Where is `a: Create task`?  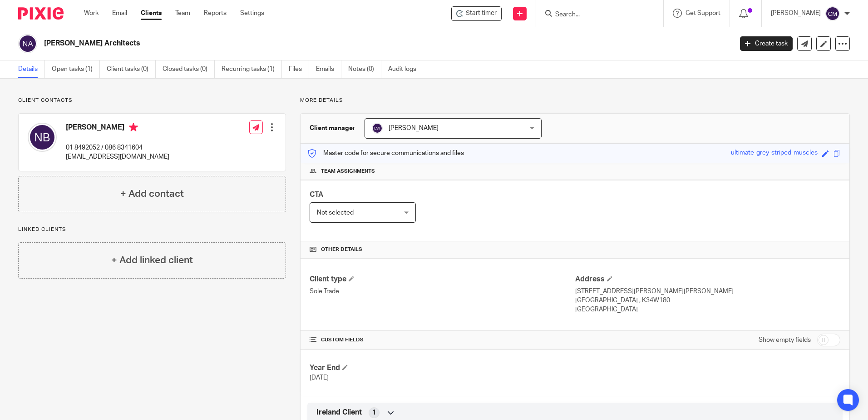
a: Create task is located at coordinates (766, 44).